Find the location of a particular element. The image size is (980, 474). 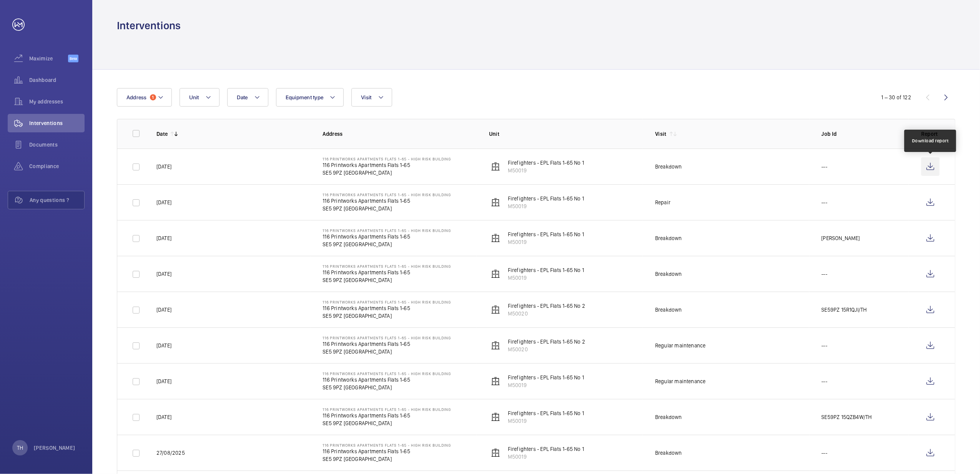

button: Equipment type is located at coordinates (310, 98).